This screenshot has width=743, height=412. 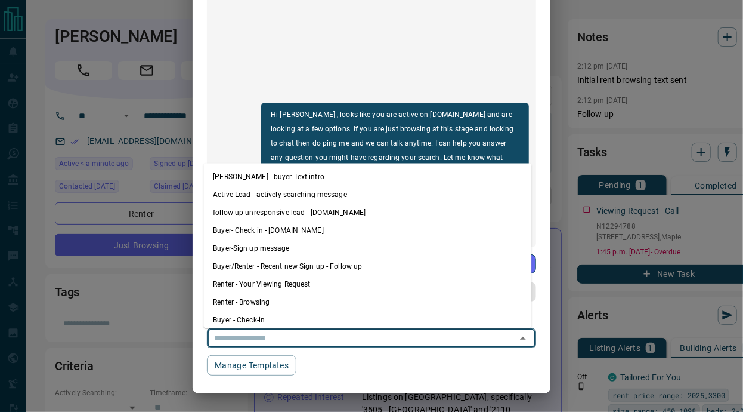 I want to click on li: Buyer/Renter - Recent new Sign up - Follow up, so click(x=367, y=267).